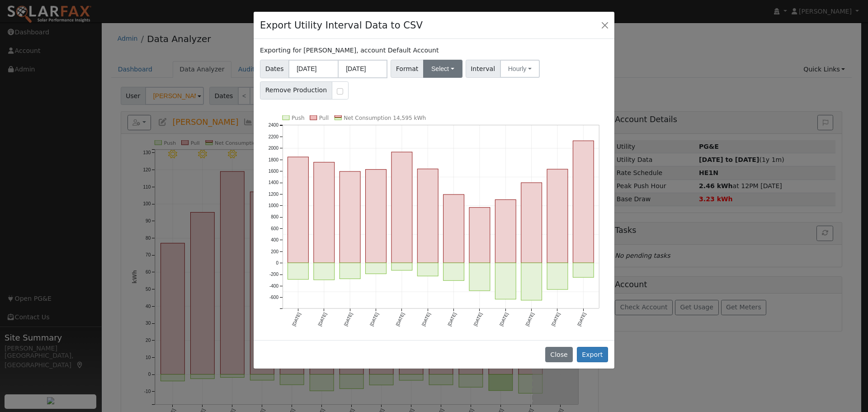  I want to click on span: Format, so click(407, 69).